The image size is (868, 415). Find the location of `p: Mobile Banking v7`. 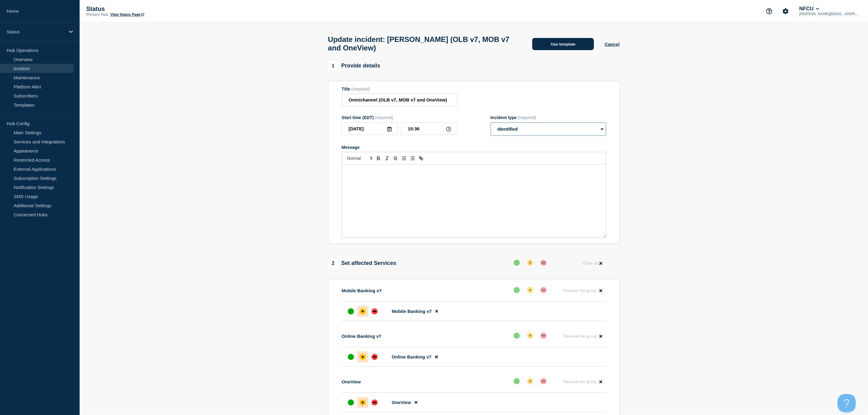

p: Mobile Banking v7 is located at coordinates (362, 290).